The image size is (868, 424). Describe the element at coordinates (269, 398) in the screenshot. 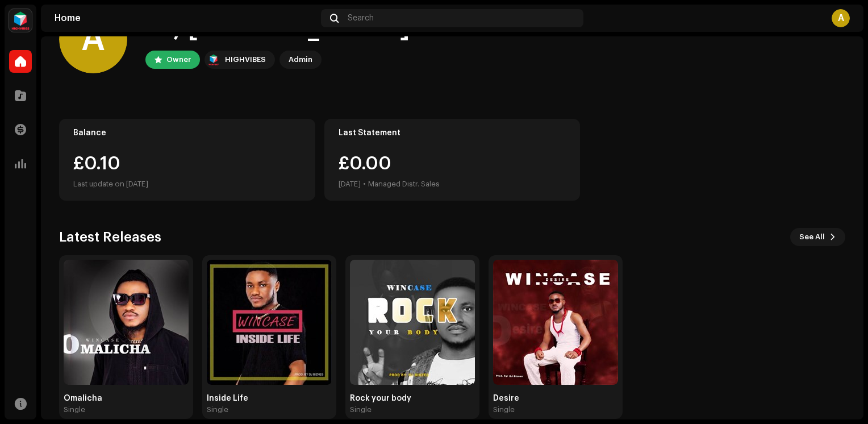

I see `div: Inside Life` at that location.